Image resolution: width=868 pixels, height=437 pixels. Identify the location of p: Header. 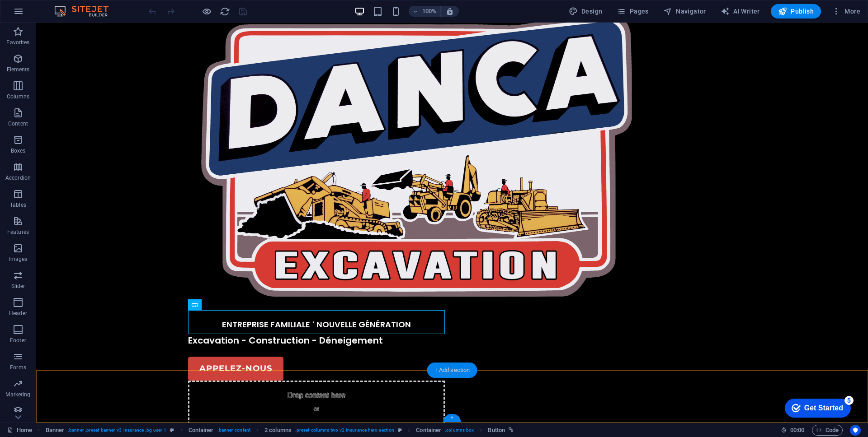
(18, 313).